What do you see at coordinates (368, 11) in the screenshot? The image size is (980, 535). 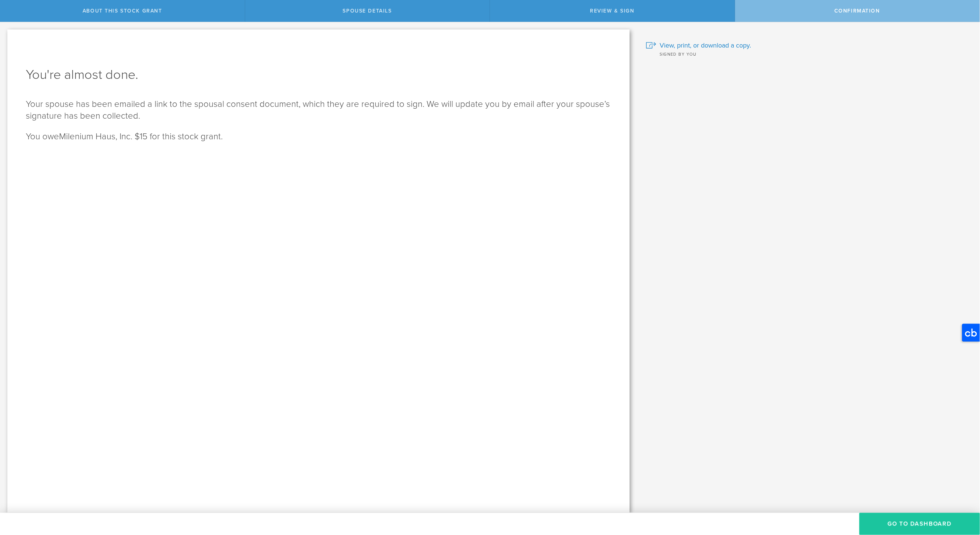 I see `span: Spouse Details` at bounding box center [368, 11].